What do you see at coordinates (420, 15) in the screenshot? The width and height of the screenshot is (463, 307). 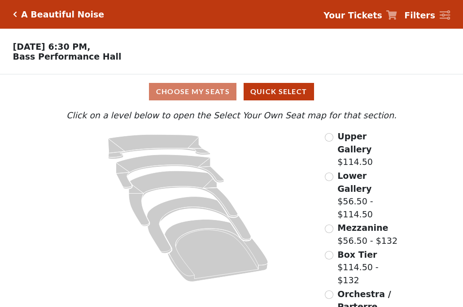 I see `strong: Filters` at bounding box center [420, 15].